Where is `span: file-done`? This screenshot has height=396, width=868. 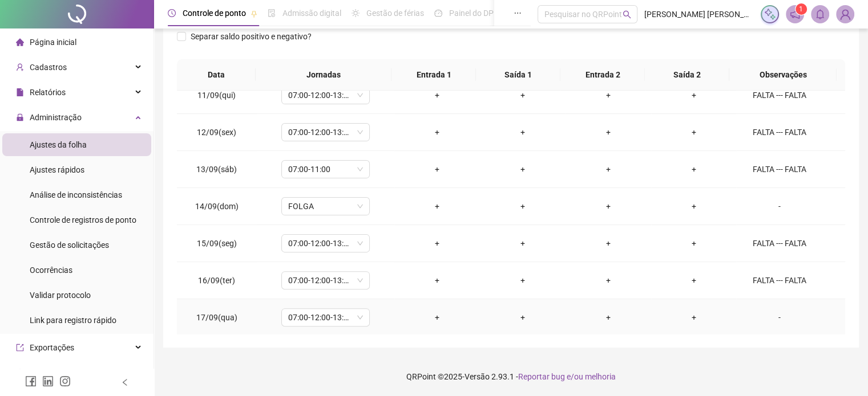
span: file-done is located at coordinates (272, 13).